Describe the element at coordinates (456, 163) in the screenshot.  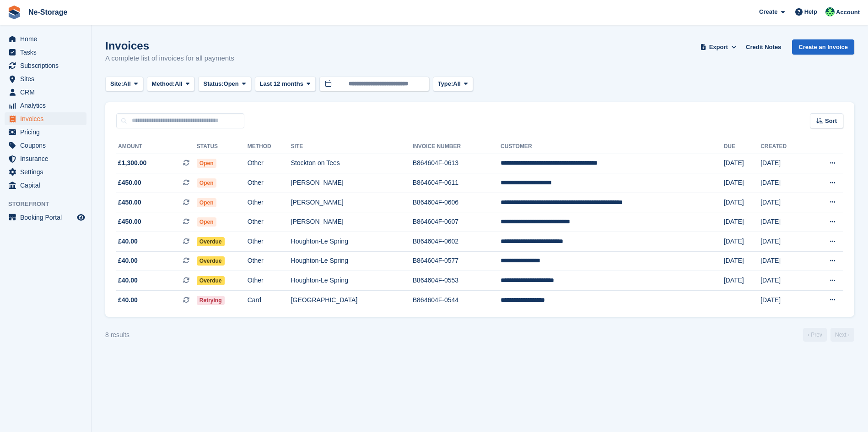
I see `td: B864604F-0613` at that location.